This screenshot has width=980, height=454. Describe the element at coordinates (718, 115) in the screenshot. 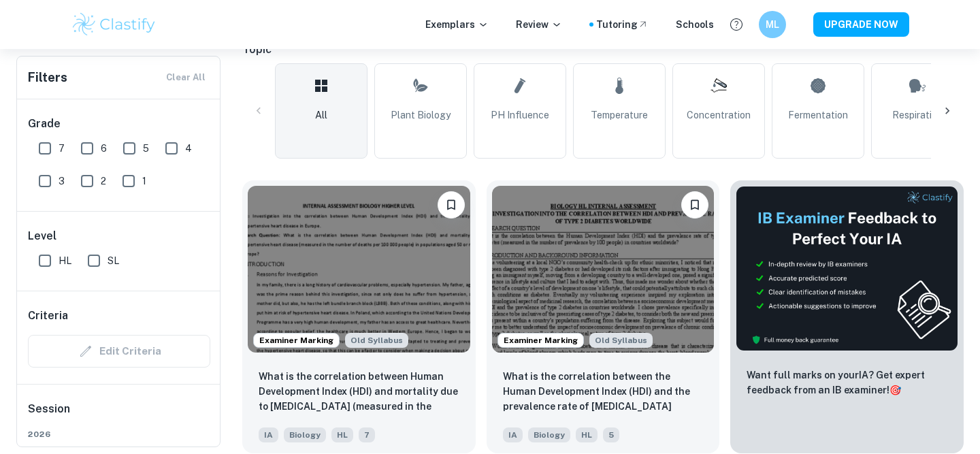

I see `span: Concentration` at that location.